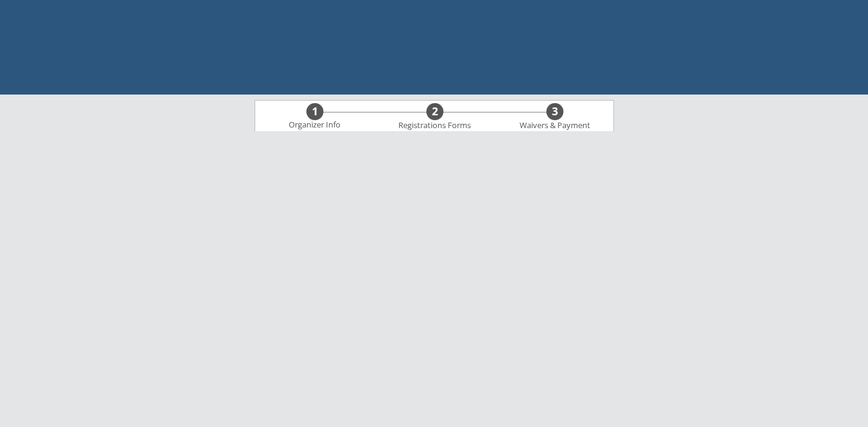  What do you see at coordinates (435, 126) in the screenshot?
I see `div: Registrations Forms` at bounding box center [435, 126].